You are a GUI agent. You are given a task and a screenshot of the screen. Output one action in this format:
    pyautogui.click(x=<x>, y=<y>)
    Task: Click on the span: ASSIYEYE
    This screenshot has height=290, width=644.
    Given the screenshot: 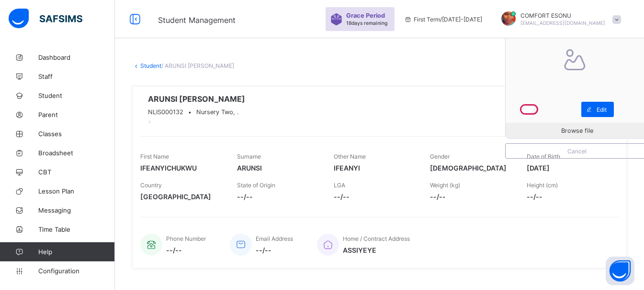 What is the action you would take?
    pyautogui.click(x=376, y=250)
    